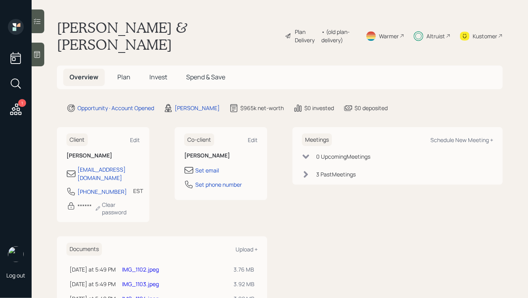 The height and width of the screenshot is (298, 528). I want to click on div: Altruist, so click(435, 36).